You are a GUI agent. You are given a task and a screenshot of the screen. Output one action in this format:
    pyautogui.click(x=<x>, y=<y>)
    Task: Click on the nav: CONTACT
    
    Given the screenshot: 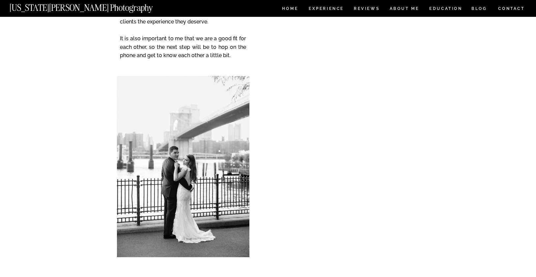 What is the action you would take?
    pyautogui.click(x=512, y=9)
    